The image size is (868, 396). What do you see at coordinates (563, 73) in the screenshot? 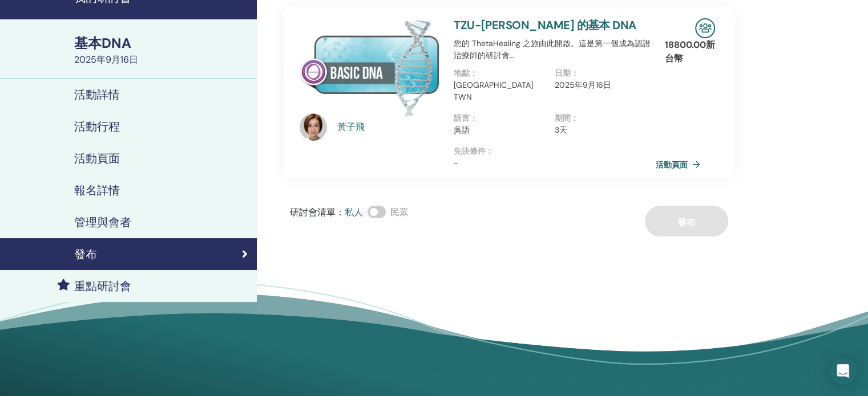
I see `font: 日期` at bounding box center [563, 73].